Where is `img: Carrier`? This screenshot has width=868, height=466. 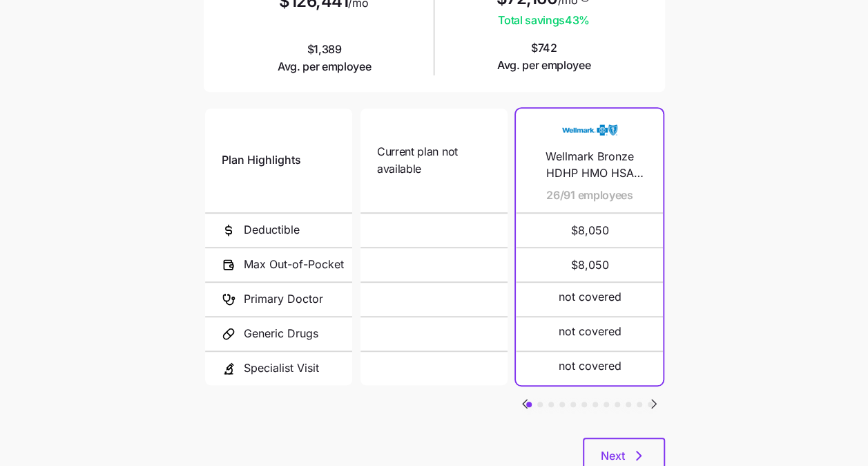
img: Carrier is located at coordinates (589, 130).